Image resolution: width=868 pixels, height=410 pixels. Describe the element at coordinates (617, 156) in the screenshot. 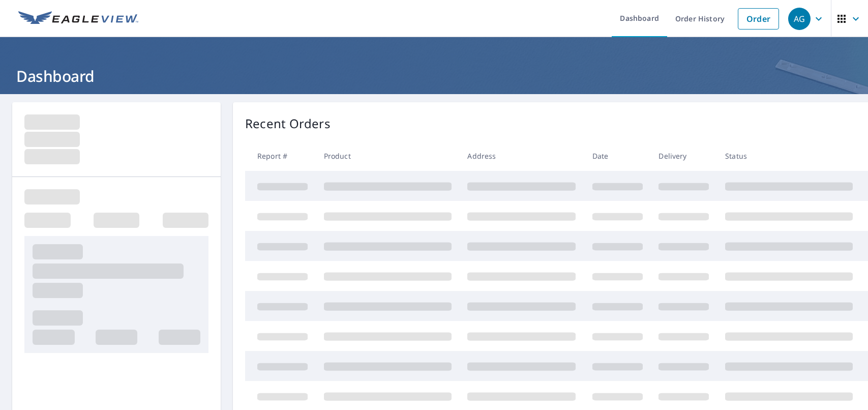

I see `th: Date` at that location.